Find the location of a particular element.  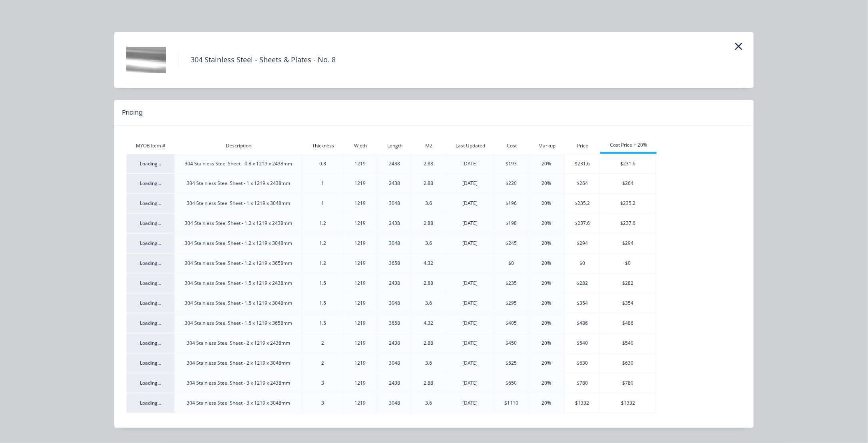

div: $295 is located at coordinates (511, 303).